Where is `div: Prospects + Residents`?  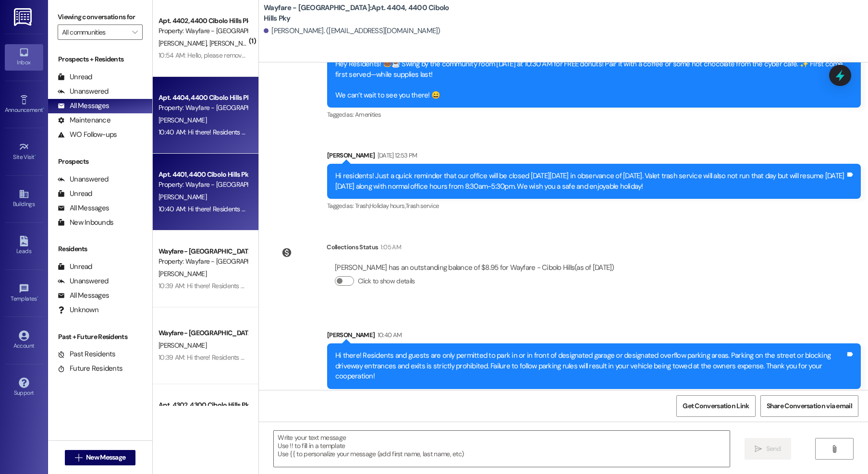
div: Prospects + Residents is located at coordinates (100, 59).